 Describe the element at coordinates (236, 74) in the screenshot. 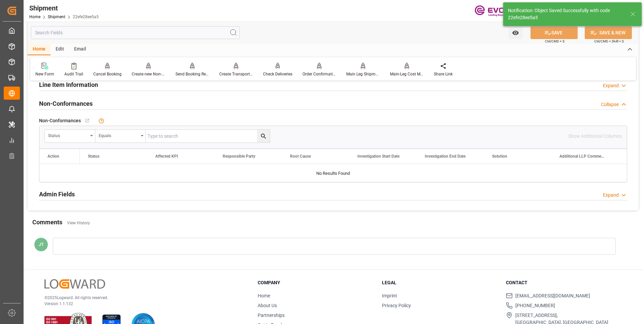

I see `div: Create Transport Unit` at that location.